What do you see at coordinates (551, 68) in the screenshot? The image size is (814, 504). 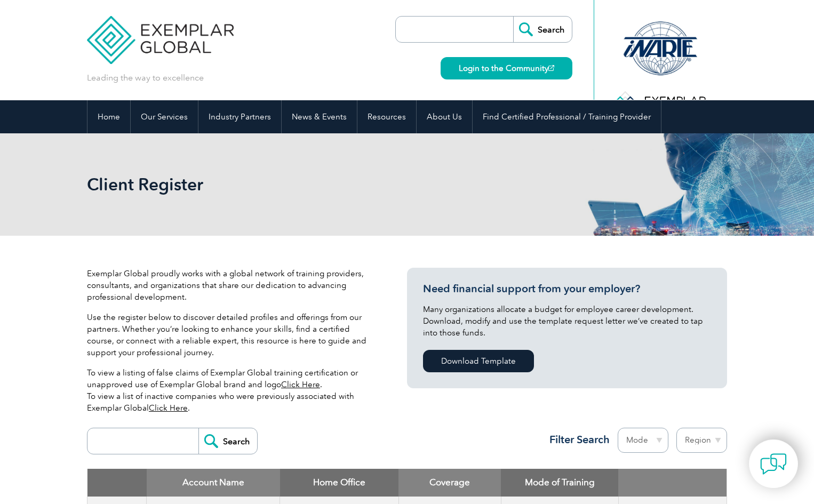 I see `img: open_square.png` at bounding box center [551, 68].